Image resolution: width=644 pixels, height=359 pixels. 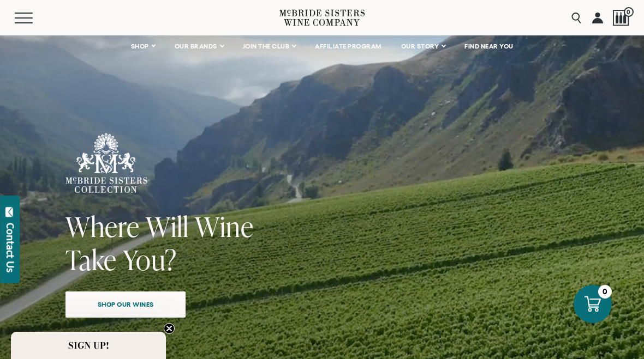 I want to click on span: SHOP, so click(x=141, y=46).